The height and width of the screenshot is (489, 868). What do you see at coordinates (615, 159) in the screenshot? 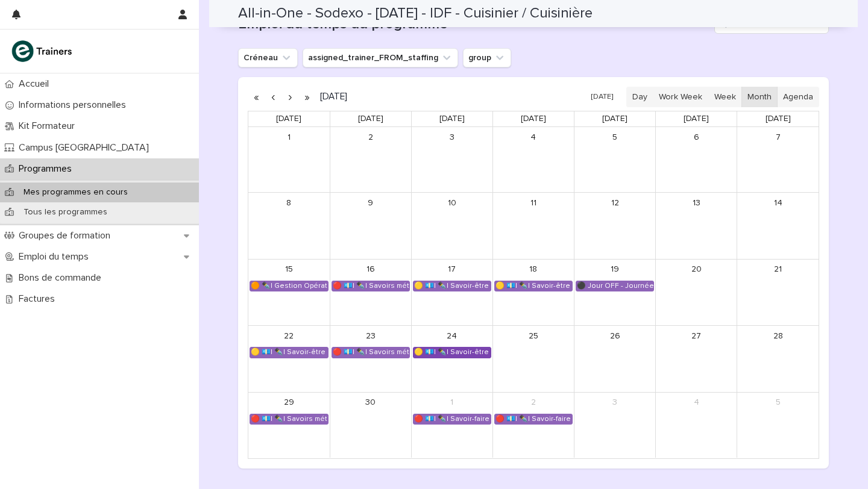
I see `td: September 5, 2025` at bounding box center [615, 159].